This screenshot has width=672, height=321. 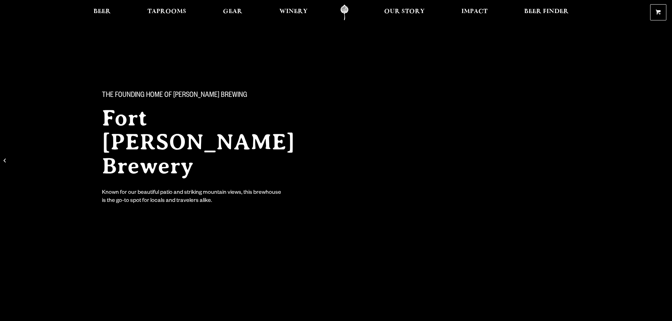 What do you see at coordinates (233, 12) in the screenshot?
I see `a: Gear` at bounding box center [233, 12].